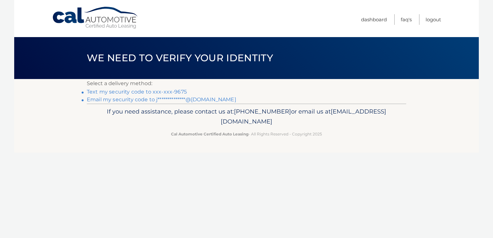  I want to click on a: Logout, so click(433, 19).